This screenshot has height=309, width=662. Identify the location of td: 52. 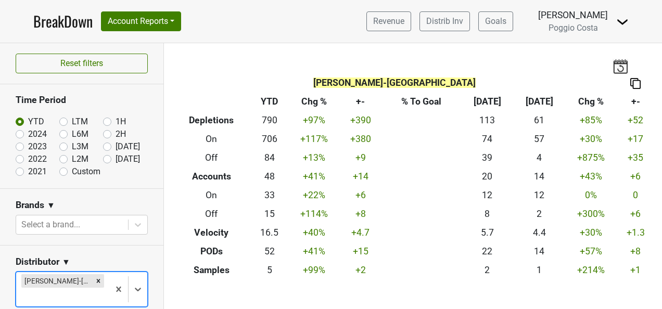
(269, 251).